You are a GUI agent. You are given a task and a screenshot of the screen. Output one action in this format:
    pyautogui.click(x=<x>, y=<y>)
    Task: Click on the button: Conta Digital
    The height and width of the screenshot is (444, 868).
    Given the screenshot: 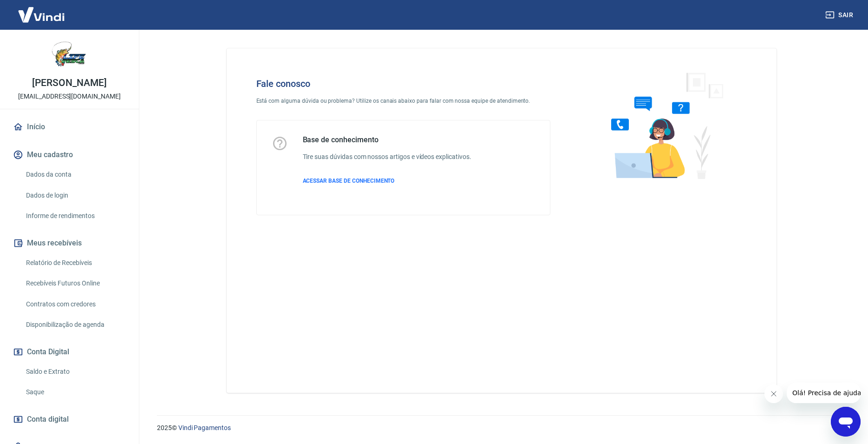 What is the action you would take?
    pyautogui.click(x=69, y=352)
    